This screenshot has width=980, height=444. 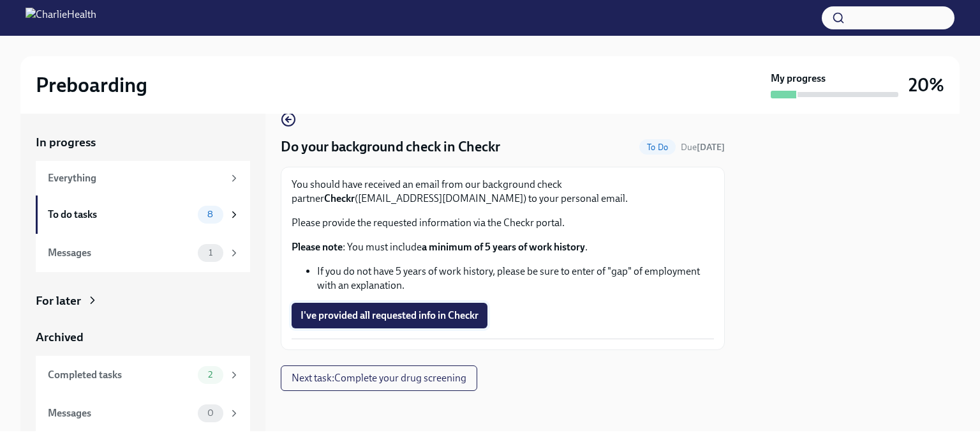 What do you see at coordinates (91, 85) in the screenshot?
I see `h2: Preboarding` at bounding box center [91, 85].